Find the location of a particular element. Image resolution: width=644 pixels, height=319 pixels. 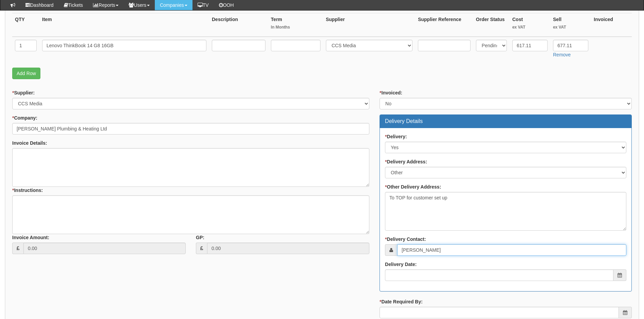

th: Description is located at coordinates (238, 25).